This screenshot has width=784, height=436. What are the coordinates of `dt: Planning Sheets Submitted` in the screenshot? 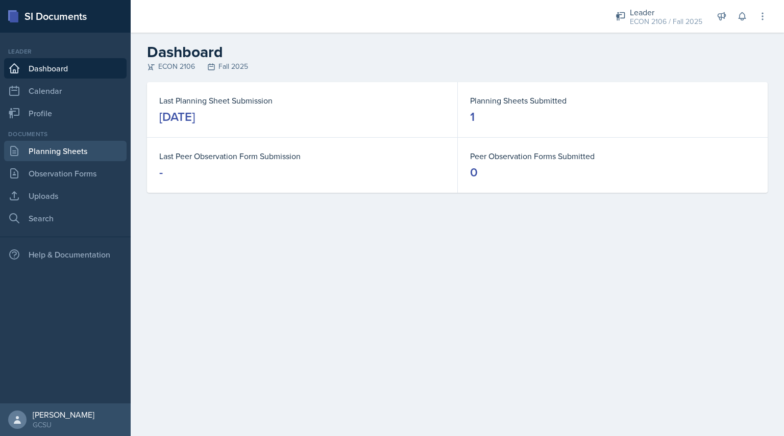 It's located at (613, 101).